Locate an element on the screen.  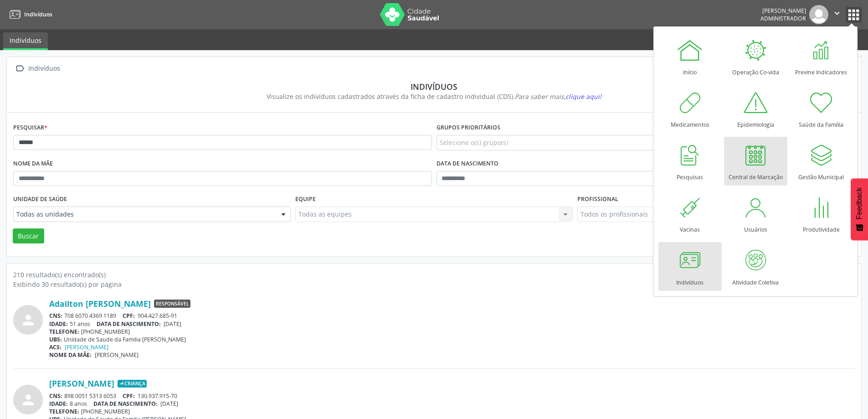
button: Feedback - Mostrar pesquisa is located at coordinates (859, 210).